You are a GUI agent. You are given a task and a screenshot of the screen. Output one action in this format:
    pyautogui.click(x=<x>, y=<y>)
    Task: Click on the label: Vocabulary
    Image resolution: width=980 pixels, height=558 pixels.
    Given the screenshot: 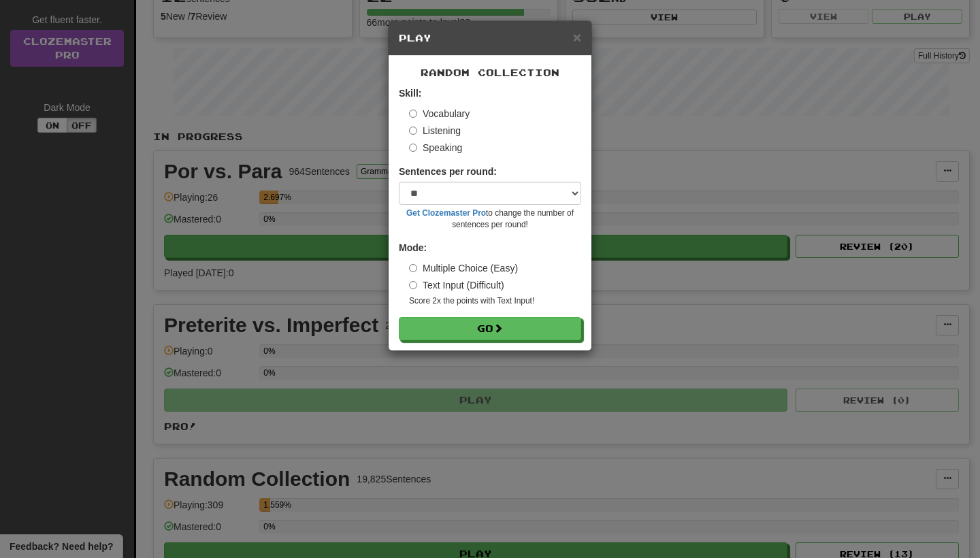 What is the action you would take?
    pyautogui.click(x=438, y=113)
    